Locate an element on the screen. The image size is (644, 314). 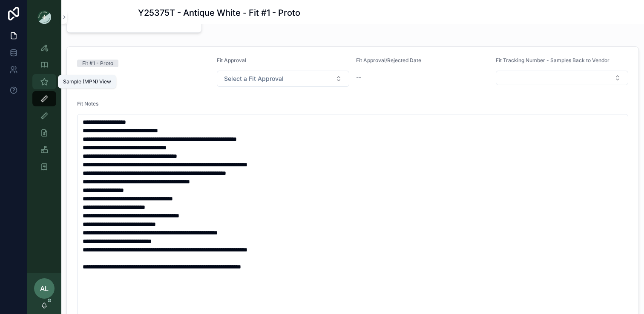
h1: Y25375T - Antique White - Fit #1 - Proto is located at coordinates (219, 13).